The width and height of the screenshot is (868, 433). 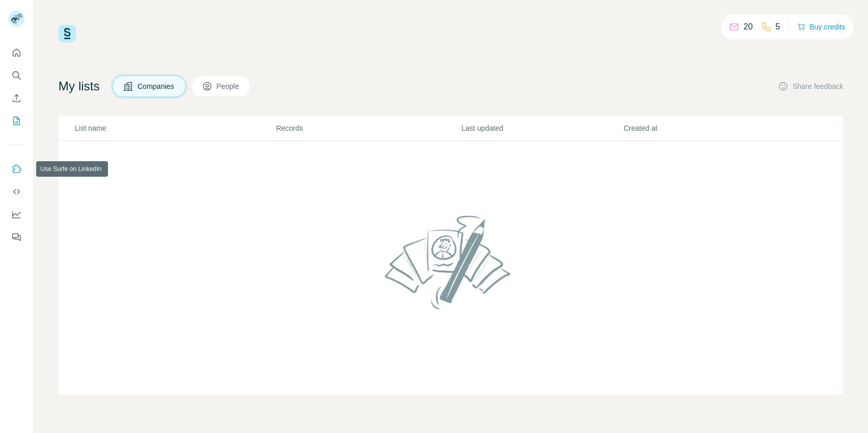 What do you see at coordinates (811, 86) in the screenshot?
I see `button: Share feedback` at bounding box center [811, 86].